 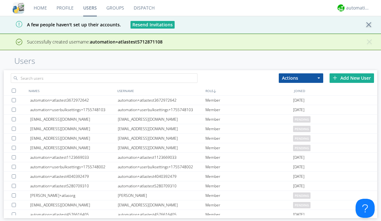 I want to click on button: Actions, so click(x=301, y=78).